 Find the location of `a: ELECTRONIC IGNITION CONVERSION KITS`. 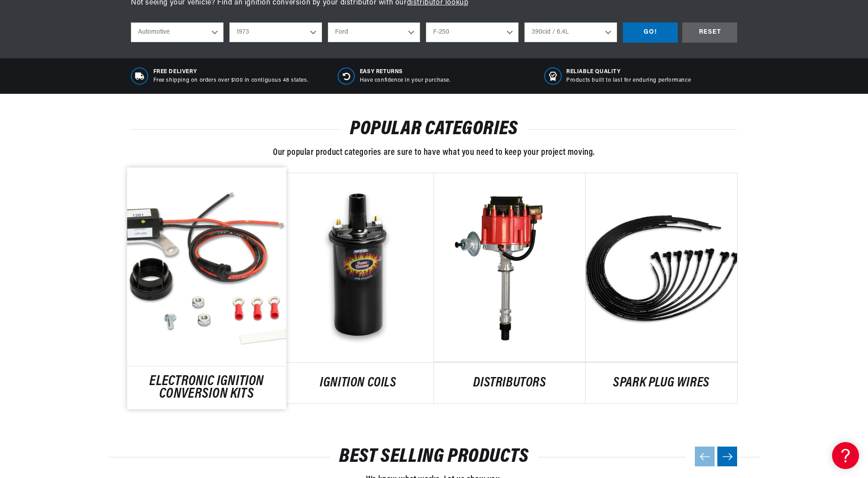

a: ELECTRONIC IGNITION CONVERSION KITS is located at coordinates (207, 388).